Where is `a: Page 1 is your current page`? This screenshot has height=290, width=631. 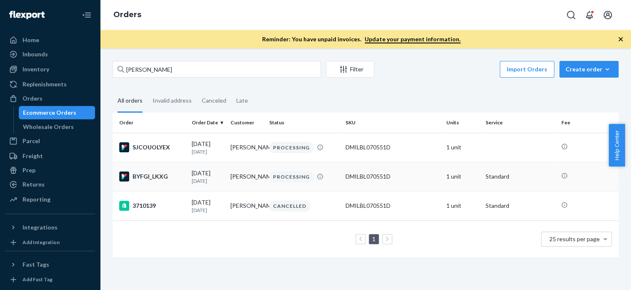 a: Page 1 is your current page is located at coordinates (374, 238).